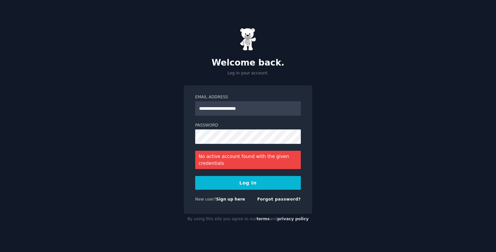 The width and height of the screenshot is (496, 252). I want to click on button: Log In, so click(248, 183).